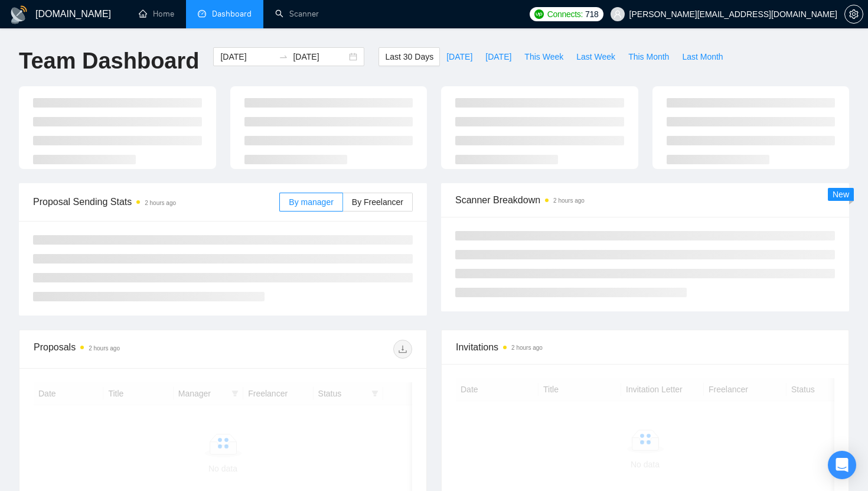  What do you see at coordinates (645, 200) in the screenshot?
I see `span: Scanner Breakdown` at bounding box center [645, 200].